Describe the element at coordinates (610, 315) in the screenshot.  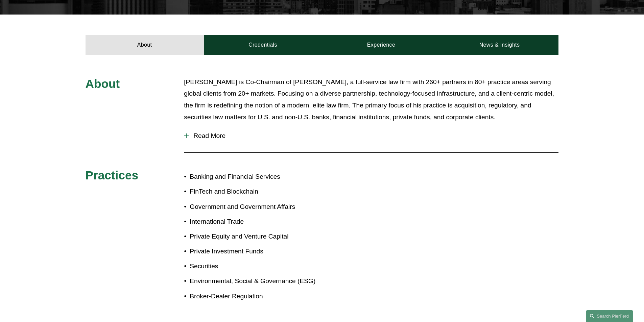
I see `a: Search this site` at that location.